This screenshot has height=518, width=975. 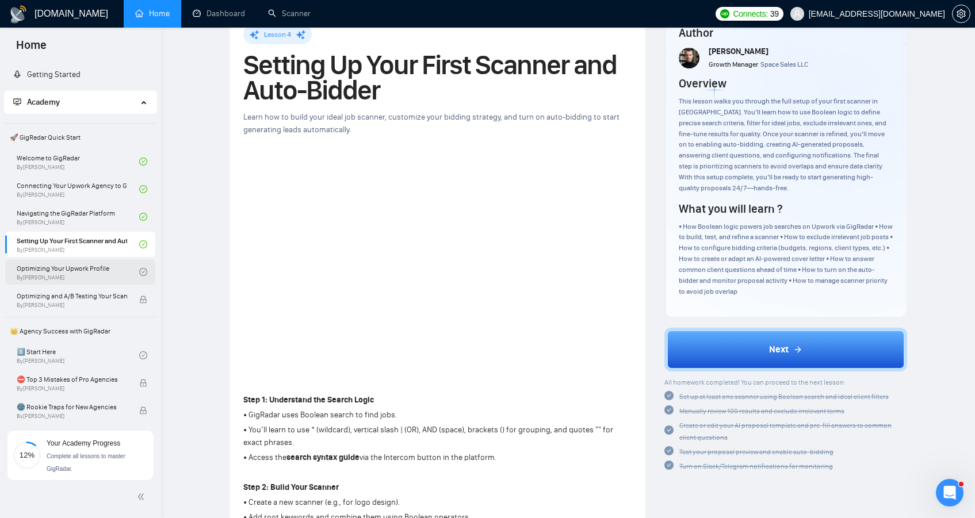 I want to click on span: Lesson 4, so click(x=277, y=35).